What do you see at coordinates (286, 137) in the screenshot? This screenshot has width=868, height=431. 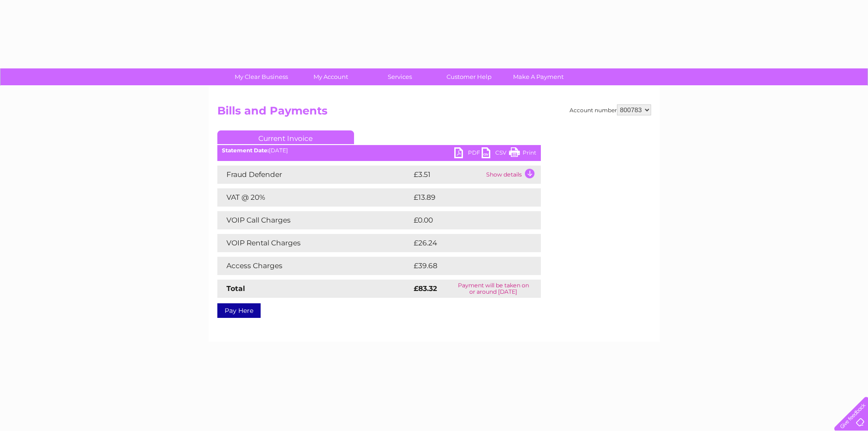 I see `a: Current Invoice` at bounding box center [286, 137].